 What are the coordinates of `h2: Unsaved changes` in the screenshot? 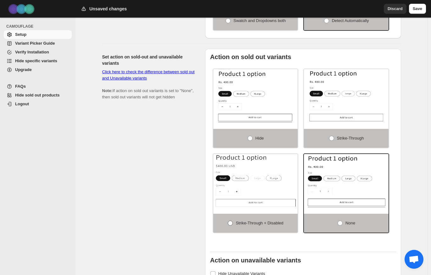 It's located at (108, 9).